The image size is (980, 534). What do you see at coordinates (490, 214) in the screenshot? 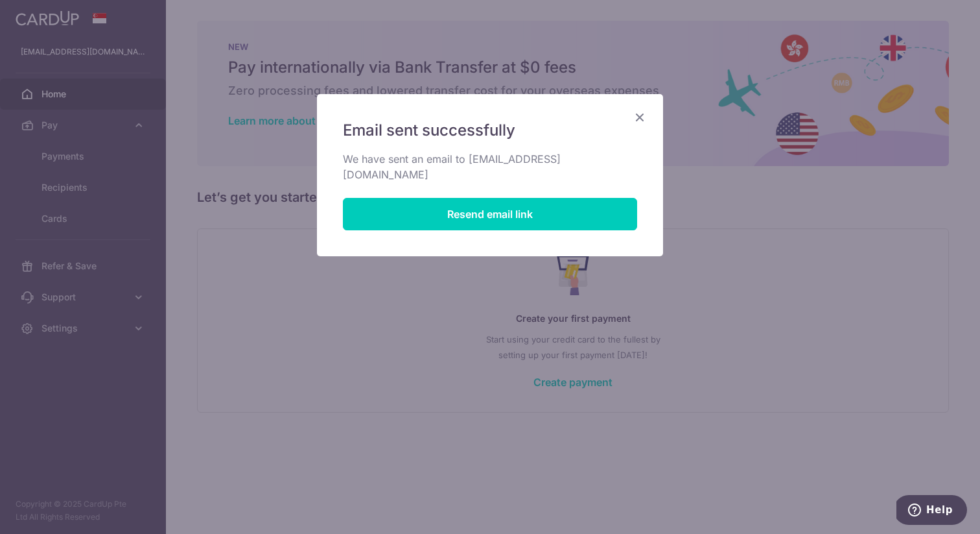
I see `button: Resend email link` at bounding box center [490, 214].